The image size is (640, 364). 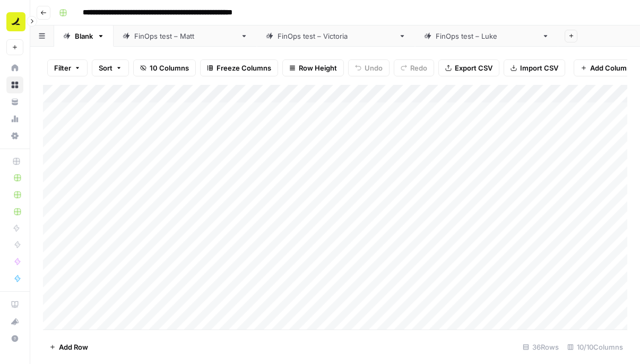 What do you see at coordinates (610, 68) in the screenshot?
I see `span: Add Column` at bounding box center [610, 68].